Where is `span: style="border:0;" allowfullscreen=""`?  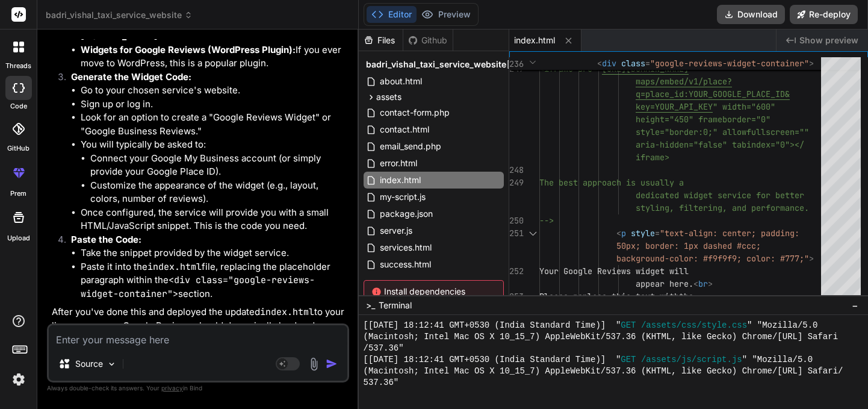
span: style="border:0;" allowfullscreen="" is located at coordinates (723, 132).